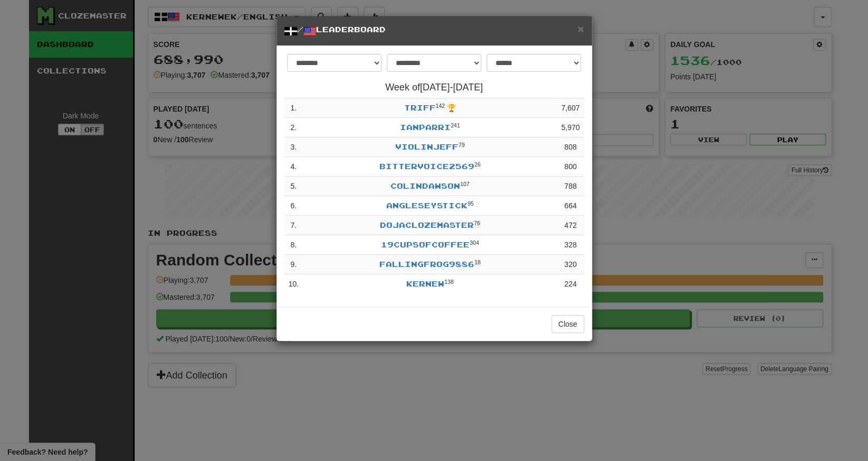 The width and height of the screenshot is (868, 461). I want to click on td: 224, so click(570, 284).